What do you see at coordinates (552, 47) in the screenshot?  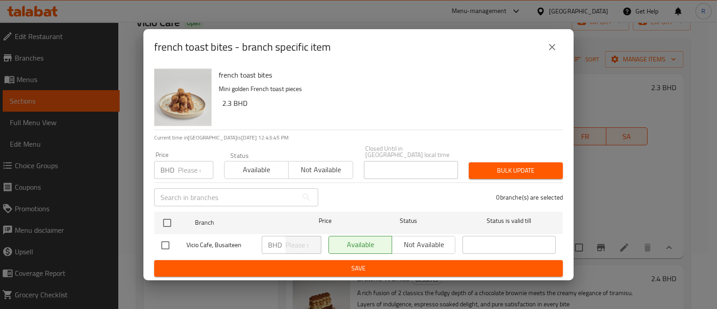 I see `button: close` at bounding box center [552, 47].